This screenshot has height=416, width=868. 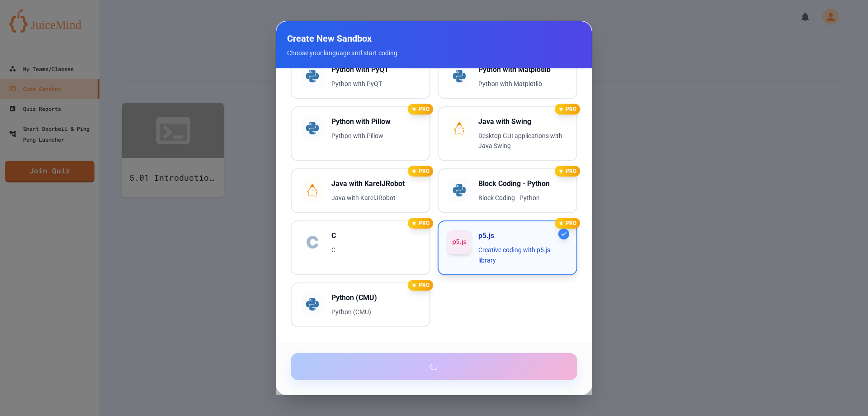 I want to click on h3: Python with Matplotlib, so click(x=523, y=70).